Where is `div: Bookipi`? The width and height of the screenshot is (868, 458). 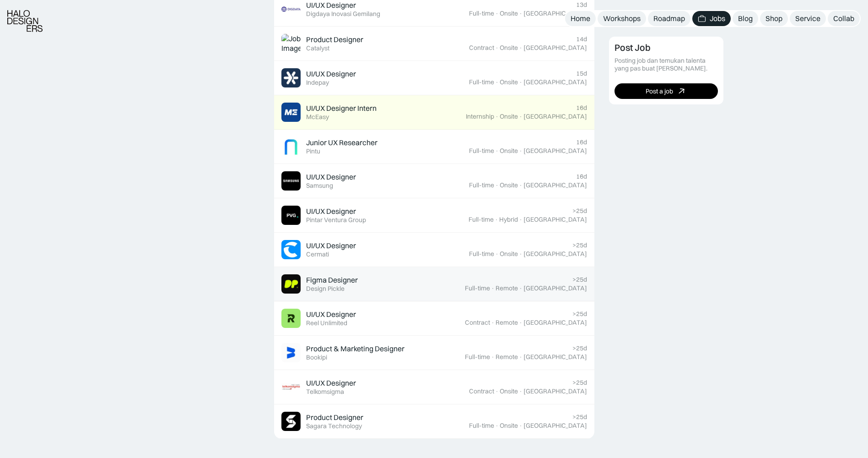
div: Bookipi is located at coordinates (317, 357).